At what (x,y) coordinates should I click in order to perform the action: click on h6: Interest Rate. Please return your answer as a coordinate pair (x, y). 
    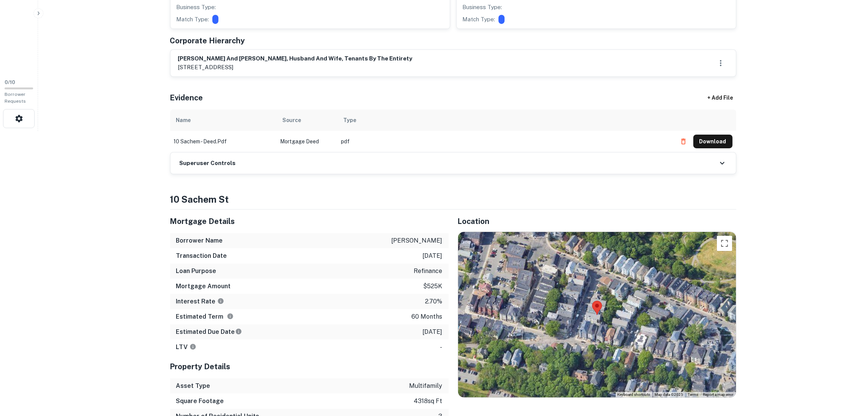
    Looking at the image, I should click on (200, 301).